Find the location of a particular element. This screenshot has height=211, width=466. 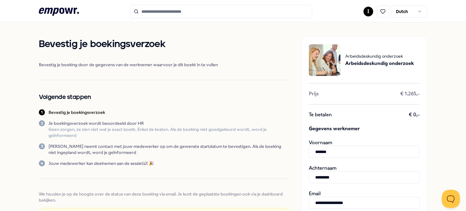

input: Search for products, categories or subcategories is located at coordinates (221, 12).